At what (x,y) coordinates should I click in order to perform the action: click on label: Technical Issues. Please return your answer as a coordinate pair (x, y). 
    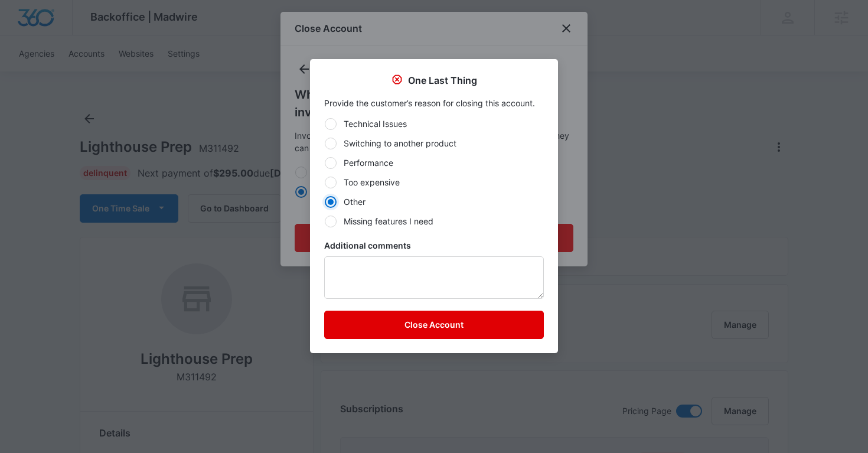
    Looking at the image, I should click on (434, 123).